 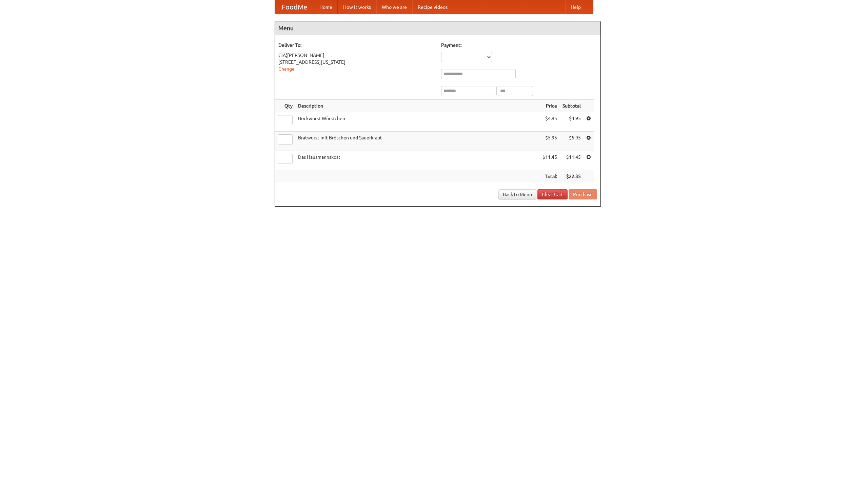 What do you see at coordinates (357, 45) in the screenshot?
I see `h5: Deliver To:` at bounding box center [357, 45].